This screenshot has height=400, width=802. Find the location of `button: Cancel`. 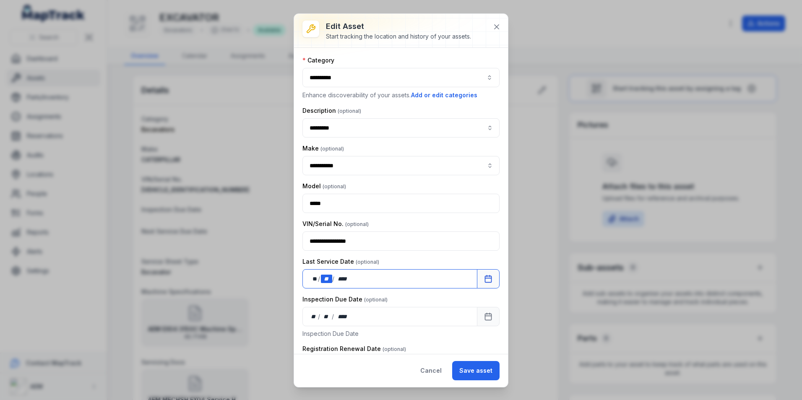

button: Cancel is located at coordinates (431, 371).